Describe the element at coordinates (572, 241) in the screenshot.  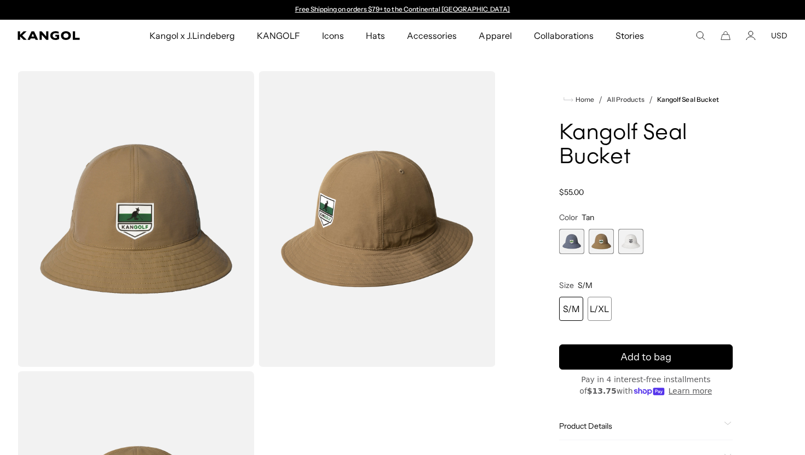
I see `div: 1 of 3` at that location.